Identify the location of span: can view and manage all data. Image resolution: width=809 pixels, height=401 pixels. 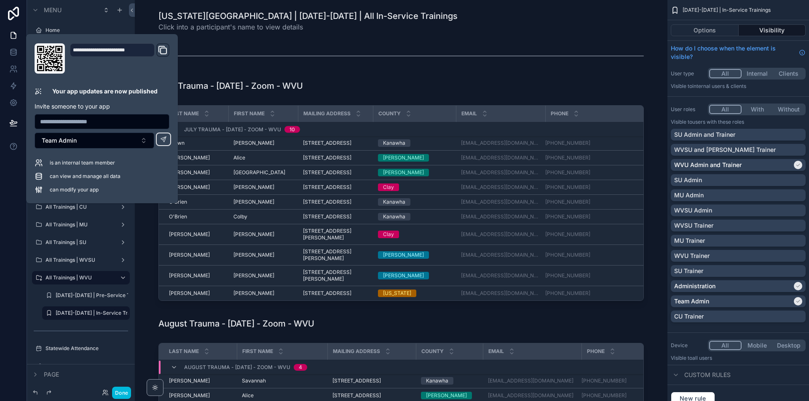
(85, 176).